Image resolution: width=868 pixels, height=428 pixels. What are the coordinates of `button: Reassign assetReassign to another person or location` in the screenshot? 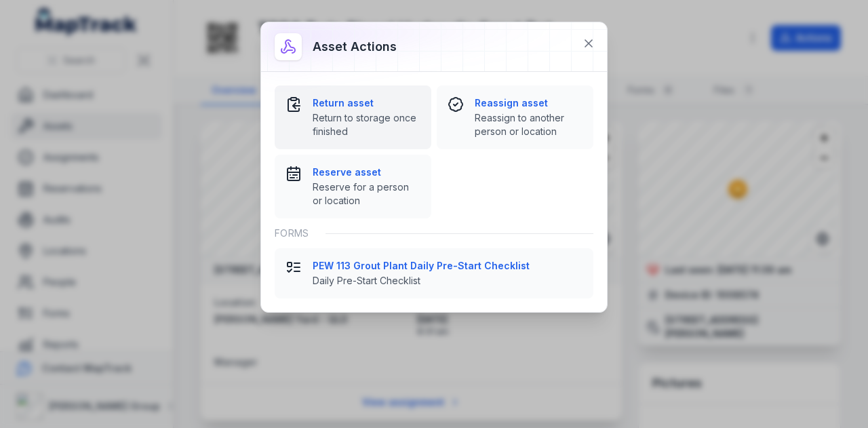 It's located at (514, 117).